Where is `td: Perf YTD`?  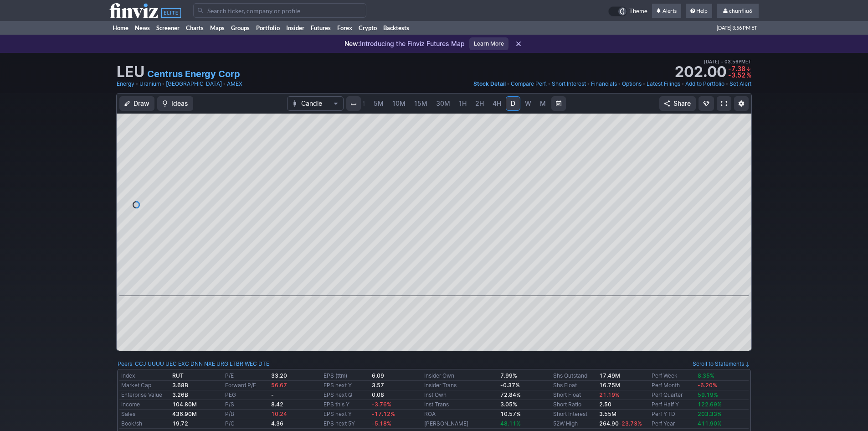 td: Perf YTD is located at coordinates (673, 414).